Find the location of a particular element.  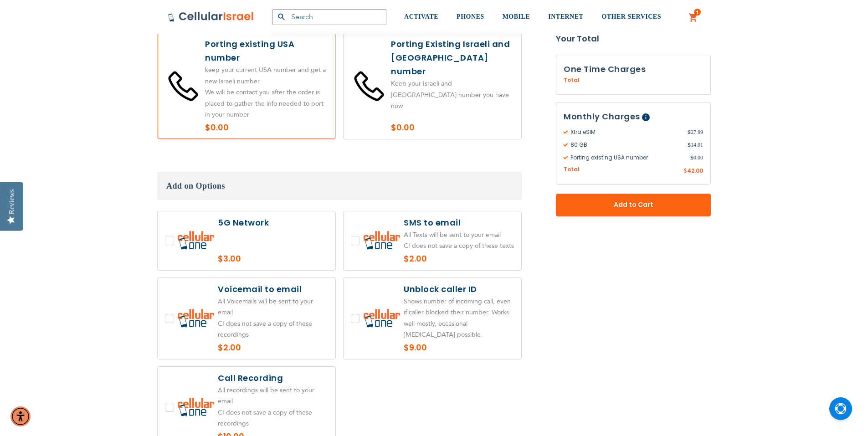

span: Add on Options is located at coordinates (195, 186).